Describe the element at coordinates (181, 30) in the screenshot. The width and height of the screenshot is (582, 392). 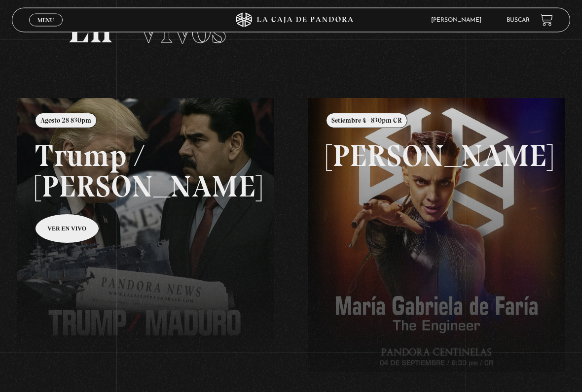
I see `span: Vivos` at that location.